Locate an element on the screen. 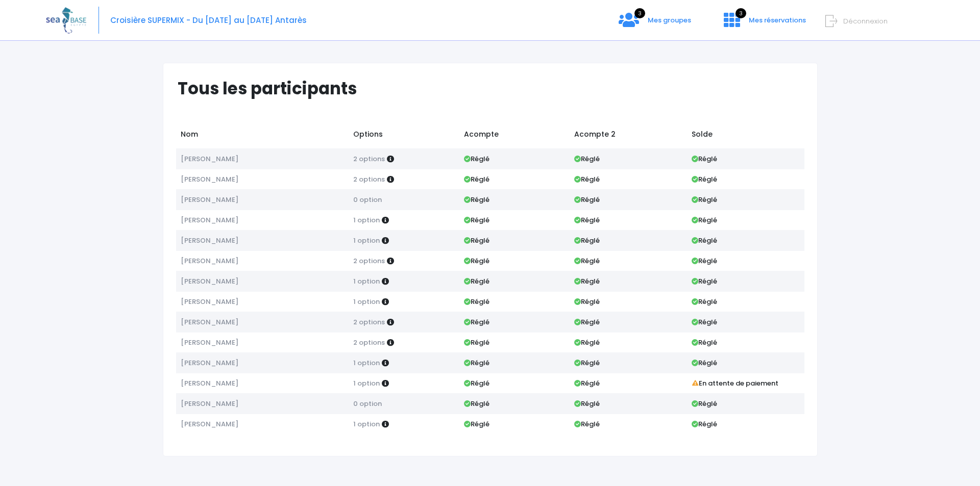 The image size is (980, 486). strong: En attente de paiement is located at coordinates (735, 383).